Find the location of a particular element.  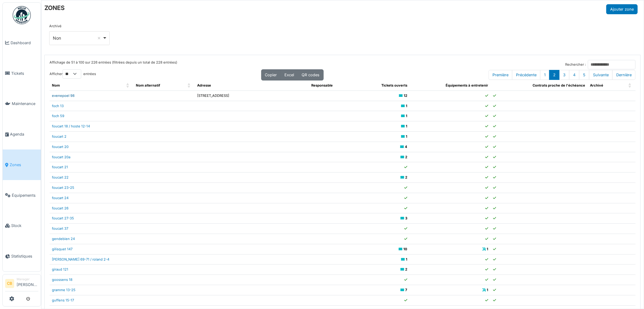

a: giraud 121 is located at coordinates (60, 269).